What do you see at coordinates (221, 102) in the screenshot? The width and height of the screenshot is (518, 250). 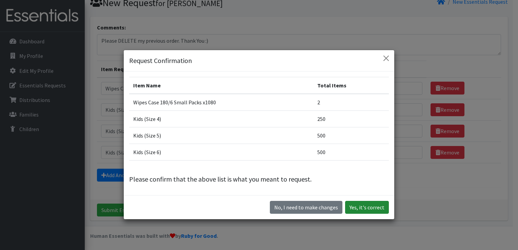 I see `td: Wipes Case 180/6 Small Packs x1080` at bounding box center [221, 102].